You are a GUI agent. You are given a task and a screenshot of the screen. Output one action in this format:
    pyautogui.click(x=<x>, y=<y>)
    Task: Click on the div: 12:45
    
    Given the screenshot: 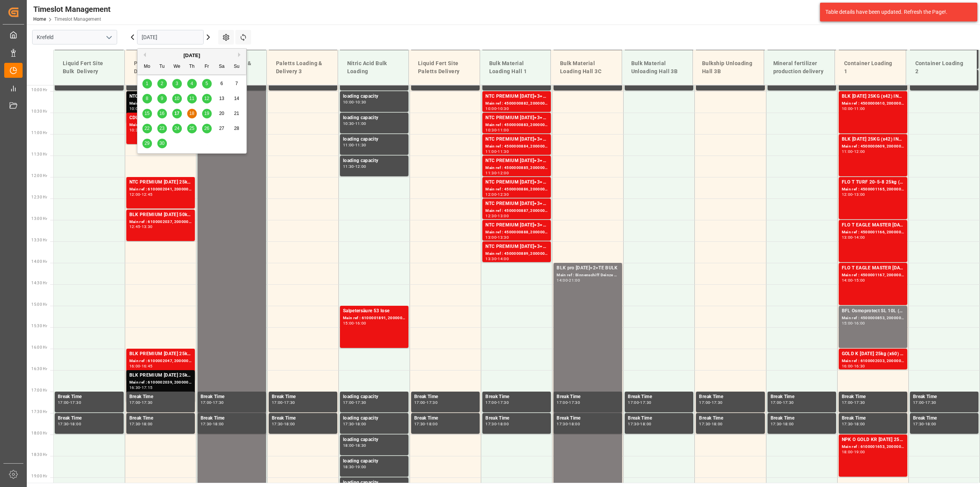 What is the action you would take?
    pyautogui.click(x=135, y=227)
    